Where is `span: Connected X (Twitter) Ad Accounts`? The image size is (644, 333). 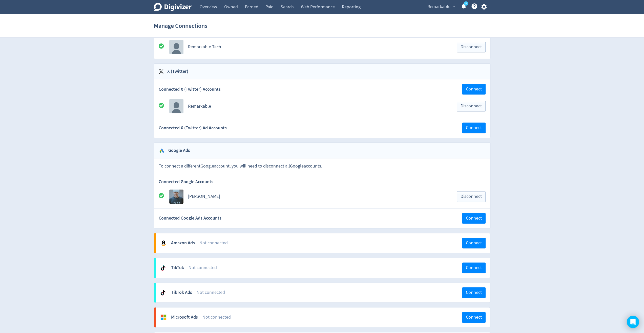
span: Connected X (Twitter) Ad Accounts is located at coordinates (192, 128).